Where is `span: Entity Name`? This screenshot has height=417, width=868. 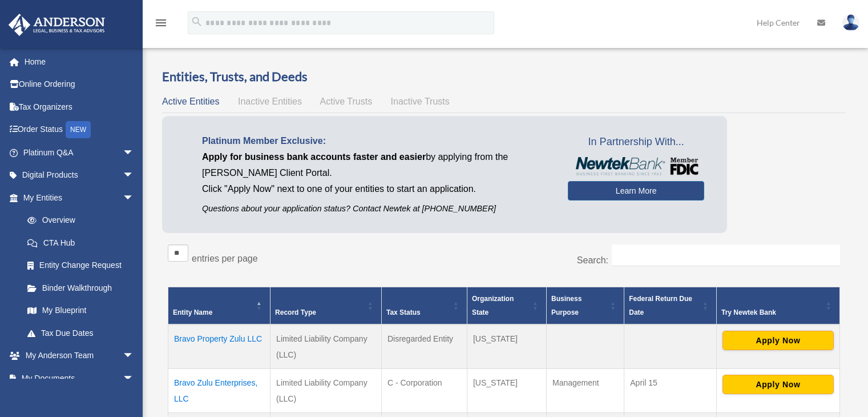 span: Entity Name is located at coordinates (192, 312).